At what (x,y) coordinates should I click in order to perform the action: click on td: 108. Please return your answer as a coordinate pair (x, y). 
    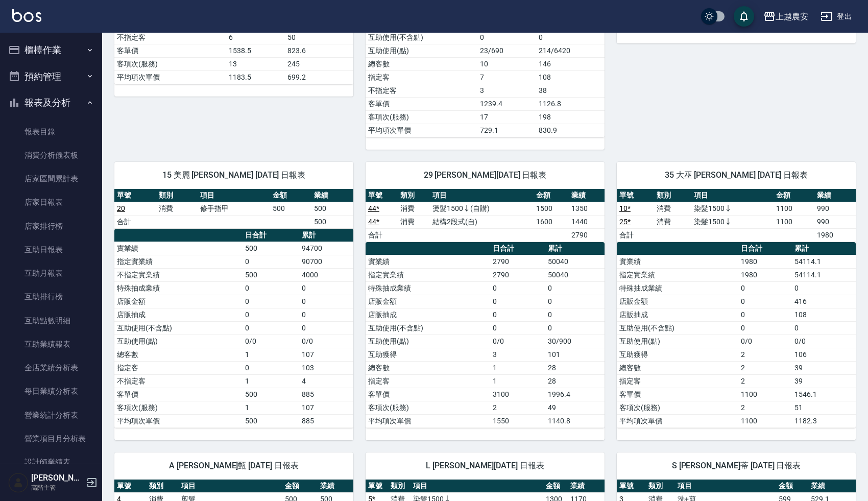
    Looking at the image, I should click on (570, 77).